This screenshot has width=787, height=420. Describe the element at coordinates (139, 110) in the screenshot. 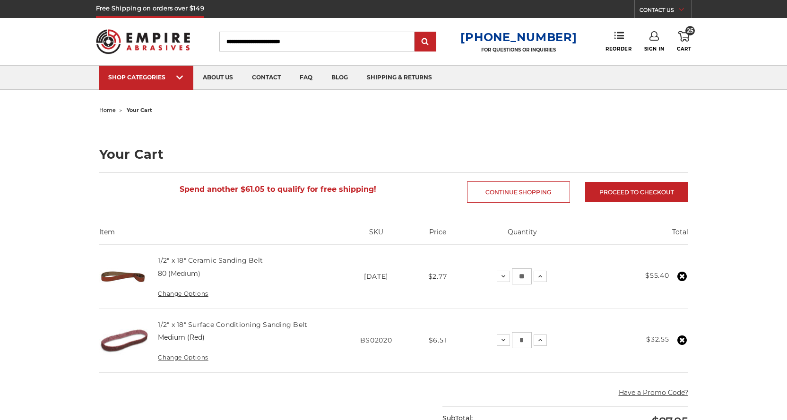

I see `span: your cart` at that location.